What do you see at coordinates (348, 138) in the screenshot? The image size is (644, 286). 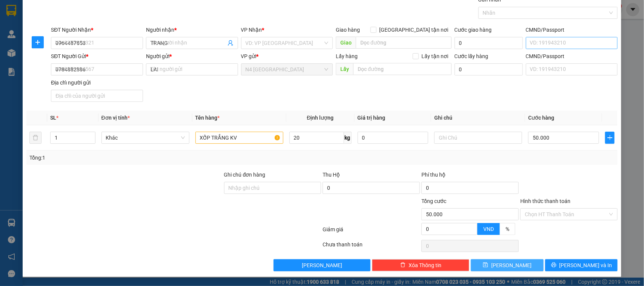 I see `span: kg` at bounding box center [348, 138].